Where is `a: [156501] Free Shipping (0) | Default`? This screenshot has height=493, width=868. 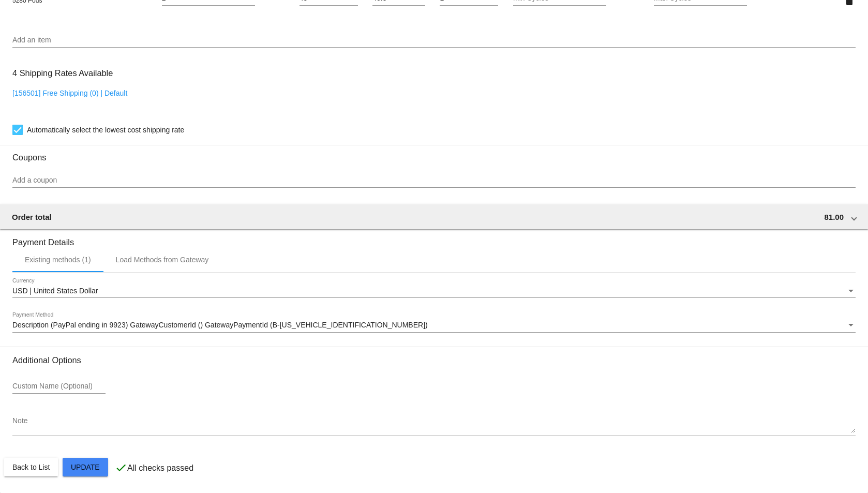 a: [156501] Free Shipping (0) | Default is located at coordinates (70, 93).